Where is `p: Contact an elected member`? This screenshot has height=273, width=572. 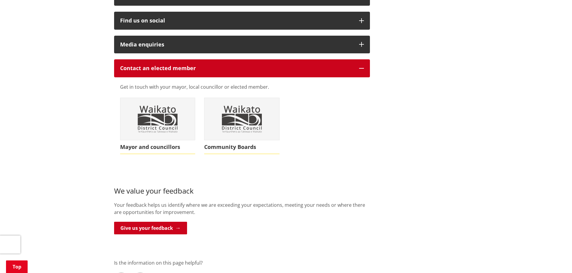
p: Contact an elected member is located at coordinates (237, 68).